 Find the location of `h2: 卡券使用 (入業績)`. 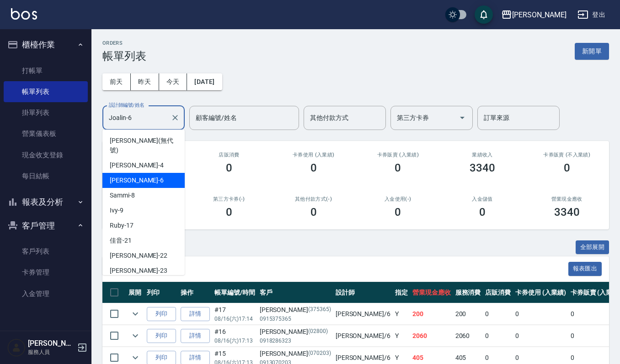

h2: 卡券使用 (入業績) is located at coordinates (313, 155).